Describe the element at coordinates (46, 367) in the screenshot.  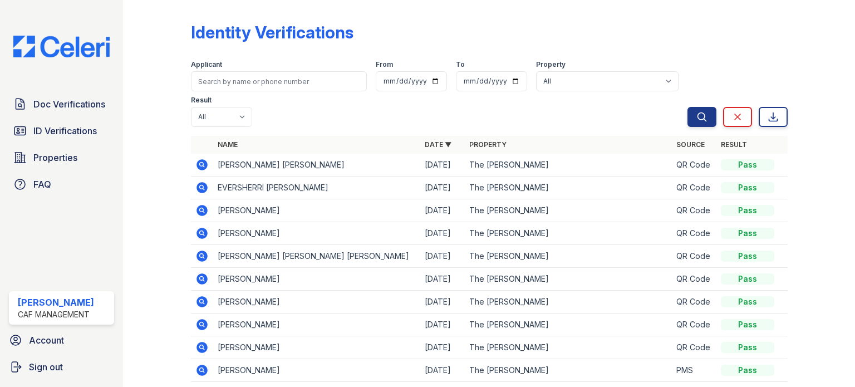
I see `span: Sign out` at that location.